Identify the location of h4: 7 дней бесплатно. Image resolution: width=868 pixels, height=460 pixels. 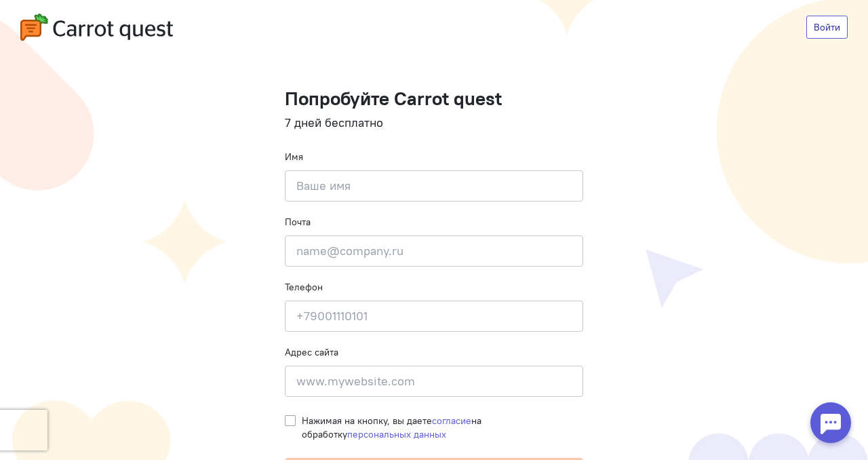
(434, 123).